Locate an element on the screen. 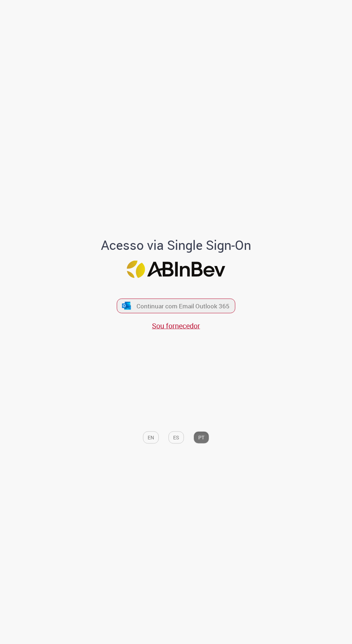 The height and width of the screenshot is (644, 352). button: EN is located at coordinates (151, 438).